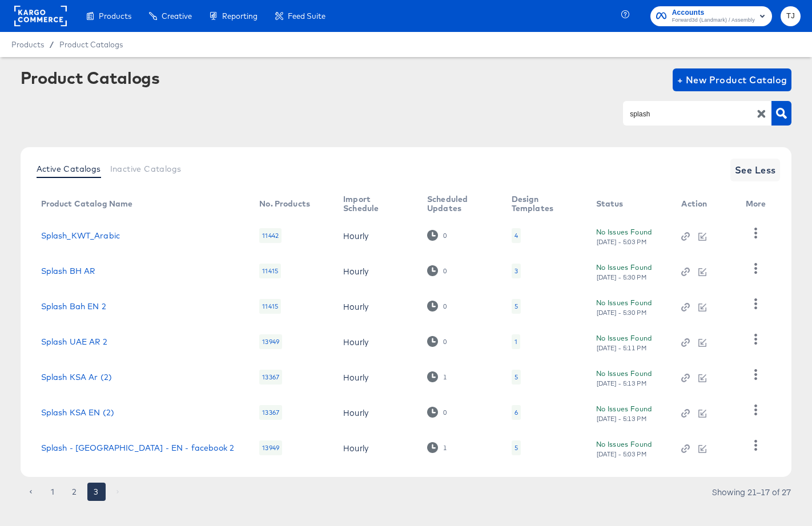 The height and width of the screenshot is (526, 812). Describe the element at coordinates (790, 16) in the screenshot. I see `span: TJ` at that location.